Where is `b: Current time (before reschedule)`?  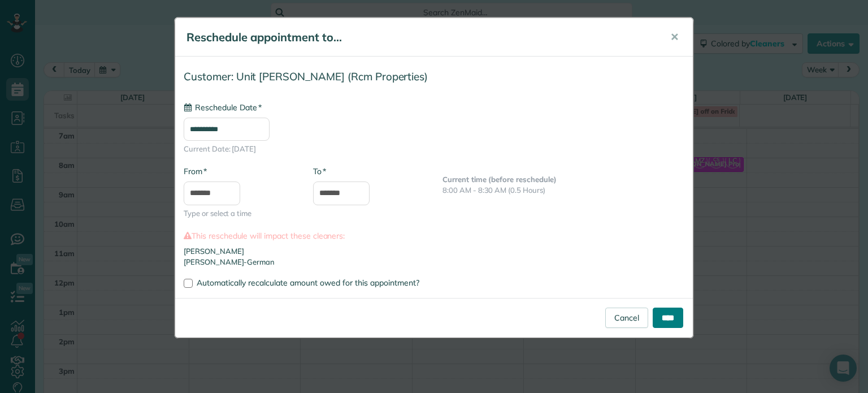 b: Current time (before reschedule) is located at coordinates (499, 179).